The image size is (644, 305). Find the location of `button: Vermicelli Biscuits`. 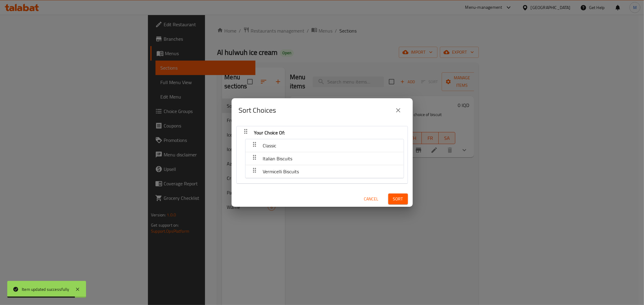

button: Vermicelli Biscuits is located at coordinates (325, 171).